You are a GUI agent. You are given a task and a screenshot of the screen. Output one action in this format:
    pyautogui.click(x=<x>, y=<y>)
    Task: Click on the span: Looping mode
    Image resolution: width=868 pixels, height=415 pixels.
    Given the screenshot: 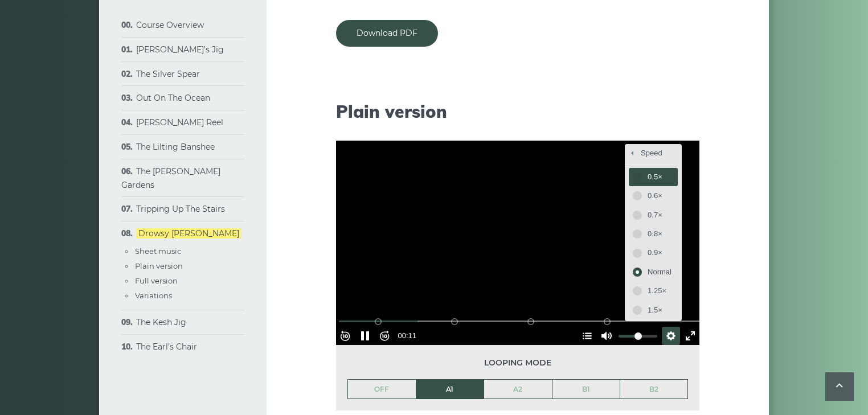 What is the action you would take?
    pyautogui.click(x=518, y=363)
    